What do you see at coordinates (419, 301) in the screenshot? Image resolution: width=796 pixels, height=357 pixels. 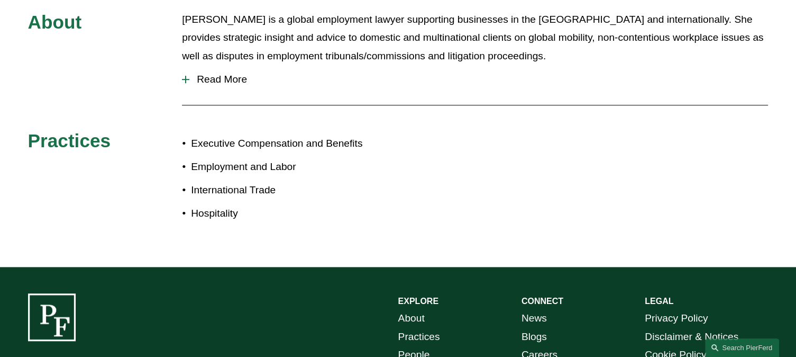 I see `strong: EXPLORE` at bounding box center [419, 301].